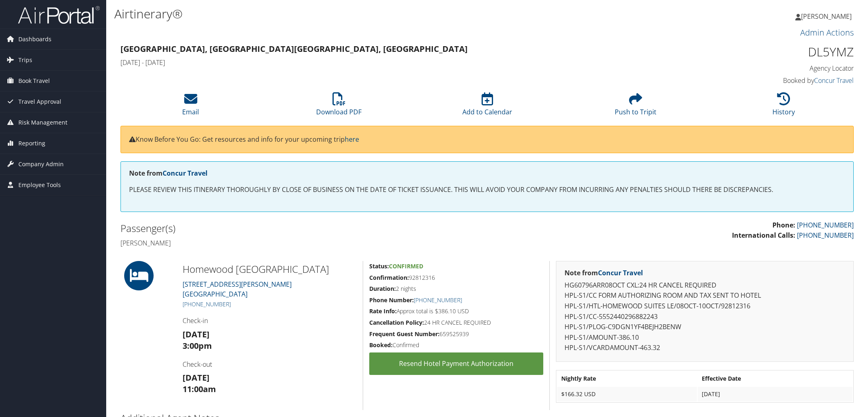 This screenshot has height=417, width=868. Describe the element at coordinates (627, 394) in the screenshot. I see `td: $166.32 USD` at that location.